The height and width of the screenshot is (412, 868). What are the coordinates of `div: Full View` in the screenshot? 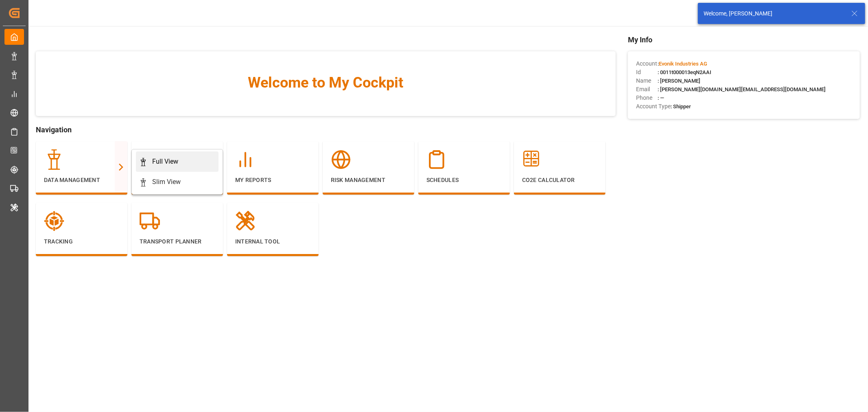 It's located at (165, 162).